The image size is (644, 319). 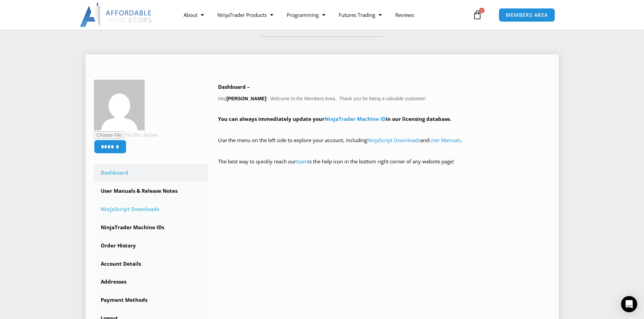 What do you see at coordinates (194, 15) in the screenshot?
I see `a: About` at bounding box center [194, 15].